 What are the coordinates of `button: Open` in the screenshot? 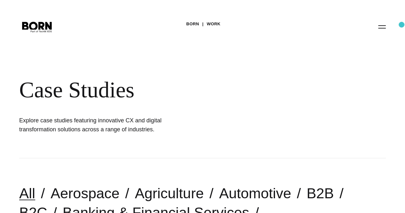 It's located at (382, 27).